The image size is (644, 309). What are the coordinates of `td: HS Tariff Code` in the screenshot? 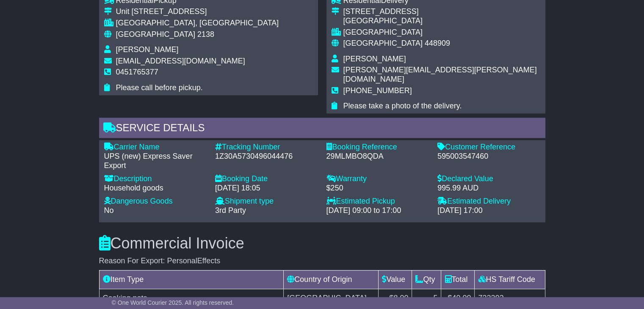 It's located at (510, 279).